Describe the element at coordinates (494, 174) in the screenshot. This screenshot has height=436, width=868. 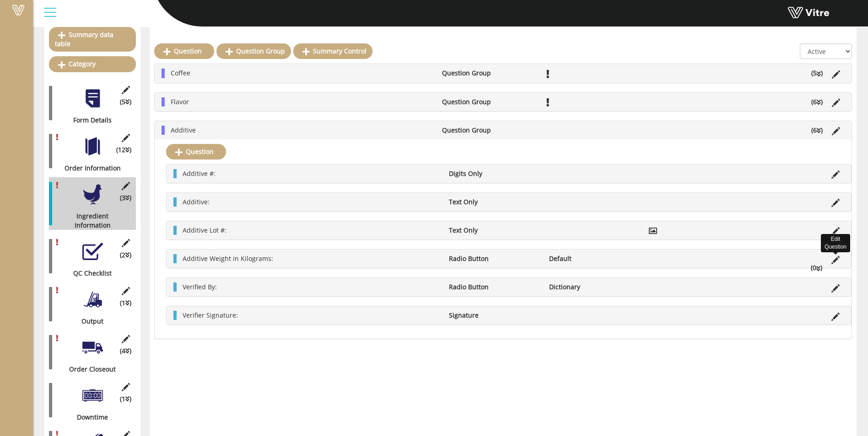
I see `li: Digits Only` at that location.